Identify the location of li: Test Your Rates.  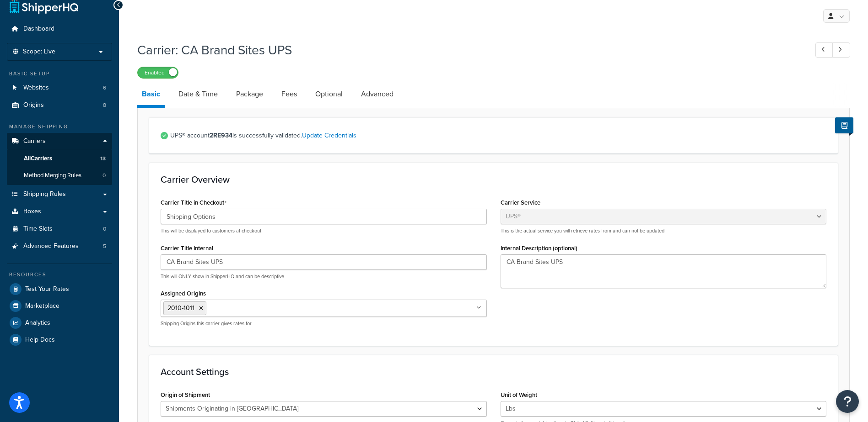
(60, 290).